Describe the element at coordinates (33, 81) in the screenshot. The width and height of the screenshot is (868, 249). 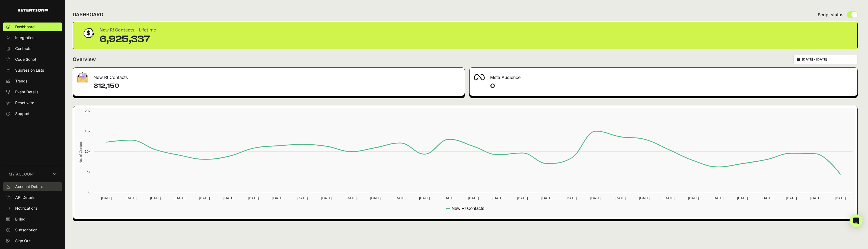
I see `a: Trends` at that location.